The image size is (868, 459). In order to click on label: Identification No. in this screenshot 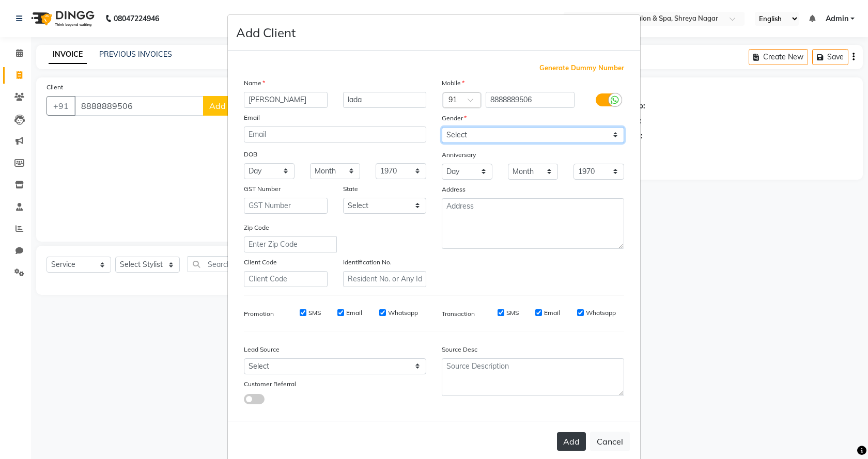, I will do `click(367, 263)`.